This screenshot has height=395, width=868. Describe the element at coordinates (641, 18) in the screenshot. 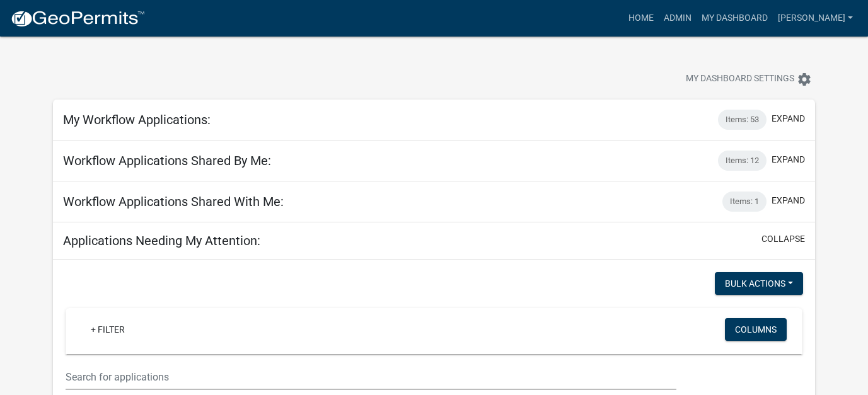

I see `a: Home` at that location.